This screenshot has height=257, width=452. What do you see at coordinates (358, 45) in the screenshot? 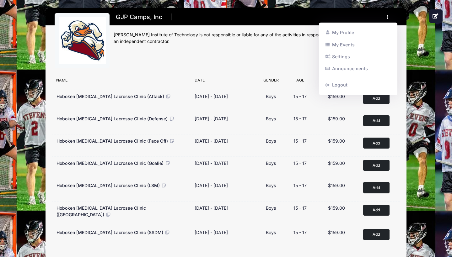
I see `a: My Events` at bounding box center [358, 45].